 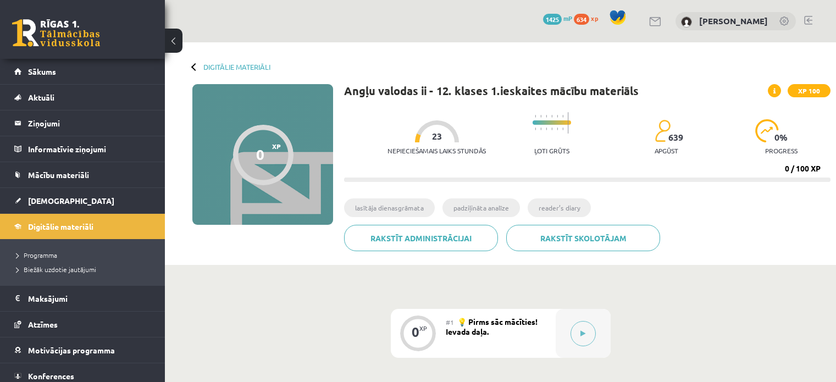 I want to click on legend: Ziņojumi, so click(x=90, y=123).